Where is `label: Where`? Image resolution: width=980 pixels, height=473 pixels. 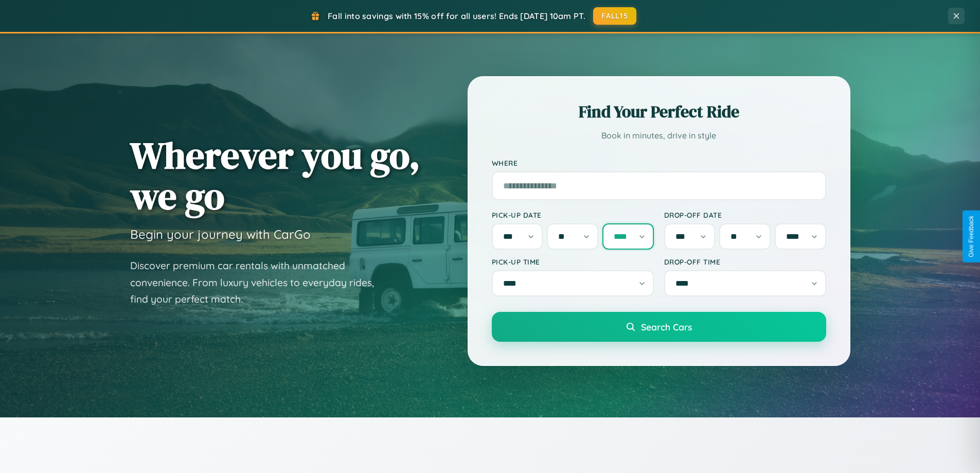
label: Where is located at coordinates (659, 163).